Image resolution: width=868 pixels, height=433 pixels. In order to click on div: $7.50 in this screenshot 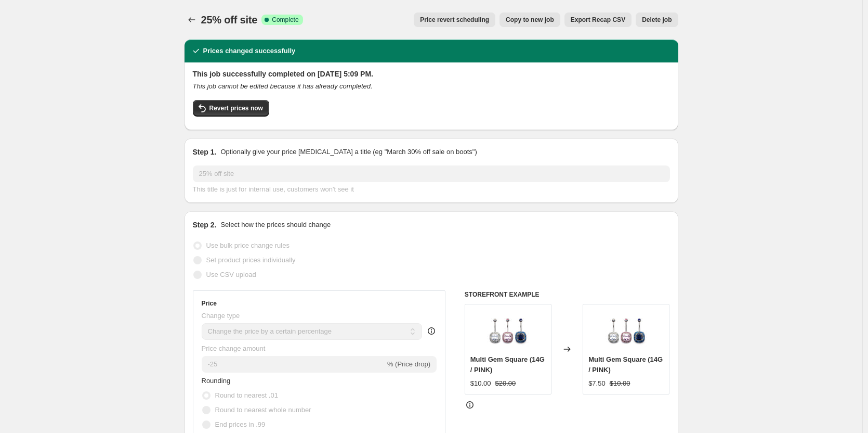, I will do `click(597, 384)`.